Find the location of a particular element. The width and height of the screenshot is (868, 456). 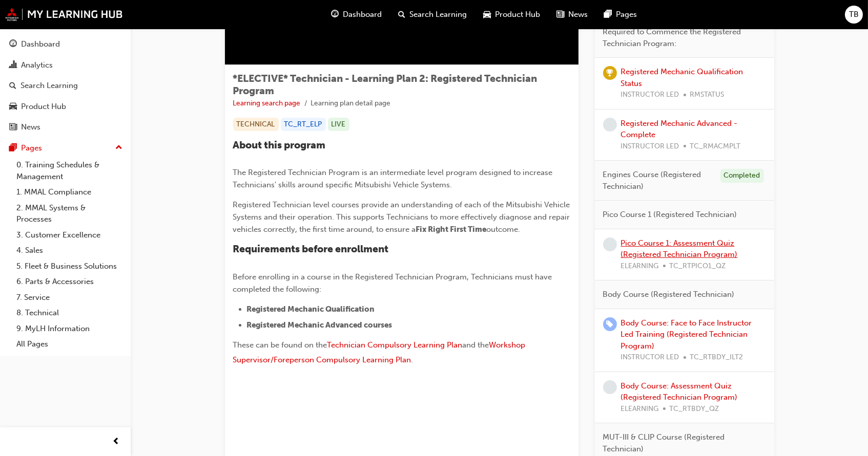

a: Analytics is located at coordinates (65, 65).